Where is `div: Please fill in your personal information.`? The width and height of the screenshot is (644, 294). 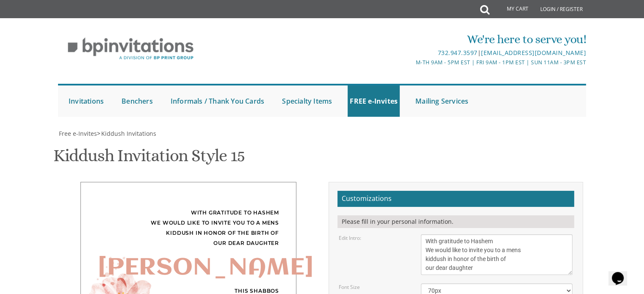
div: Please fill in your personal information. is located at coordinates (455, 221).